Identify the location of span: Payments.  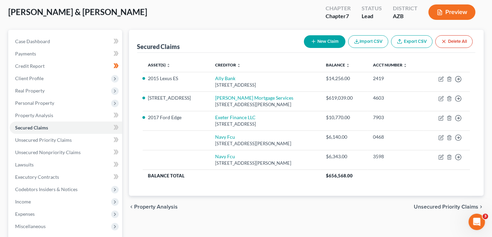
(25, 53).